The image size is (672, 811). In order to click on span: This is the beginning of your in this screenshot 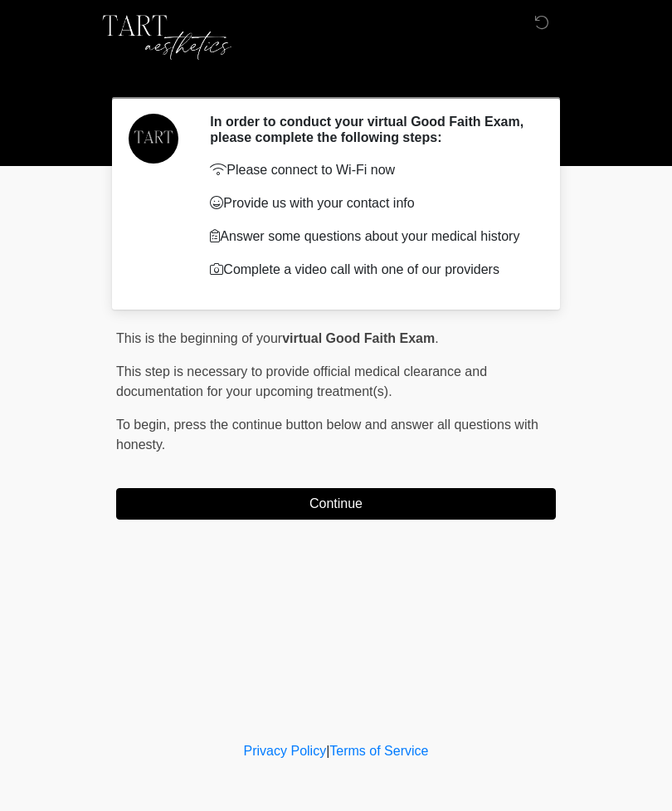, I will do `click(199, 338)`.